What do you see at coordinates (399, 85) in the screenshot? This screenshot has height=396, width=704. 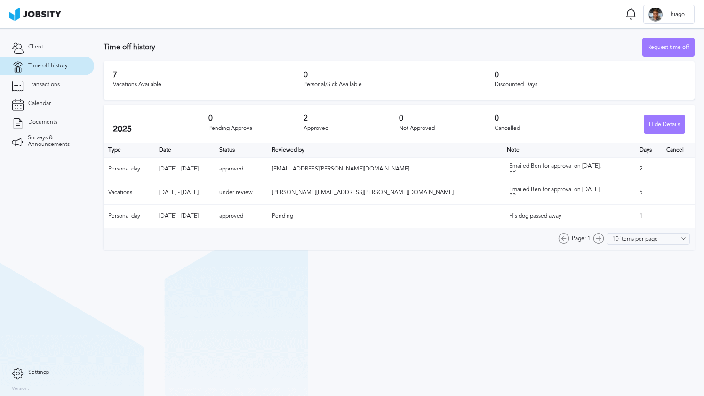 I see `div: Personal/Sick Available` at bounding box center [399, 85].